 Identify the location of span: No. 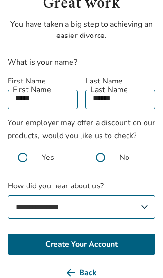
(124, 158).